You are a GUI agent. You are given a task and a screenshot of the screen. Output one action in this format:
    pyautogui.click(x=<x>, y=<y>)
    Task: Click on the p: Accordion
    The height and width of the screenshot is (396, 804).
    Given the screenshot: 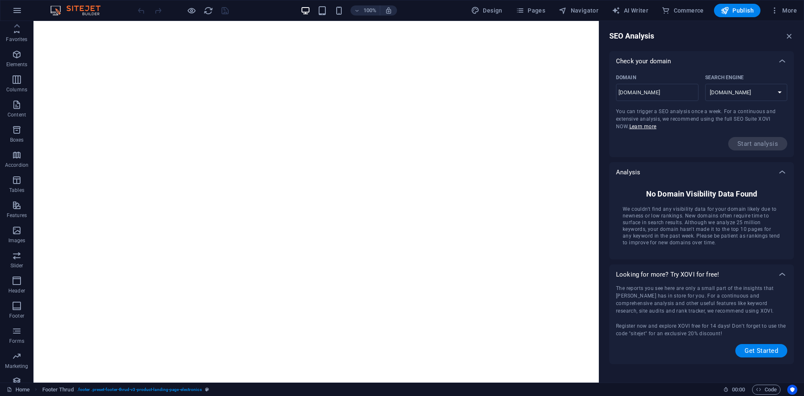 What is the action you would take?
    pyautogui.click(x=17, y=165)
    